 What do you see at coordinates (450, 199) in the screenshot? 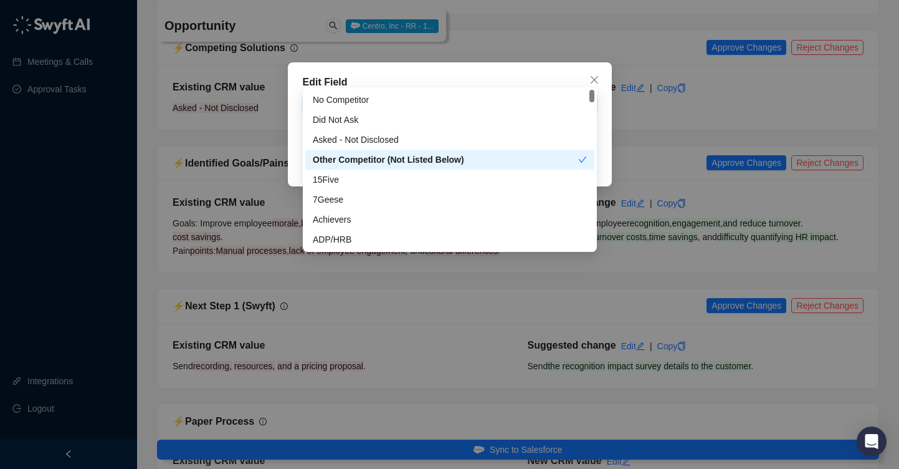
I see `div: 7Geese` at bounding box center [450, 199].